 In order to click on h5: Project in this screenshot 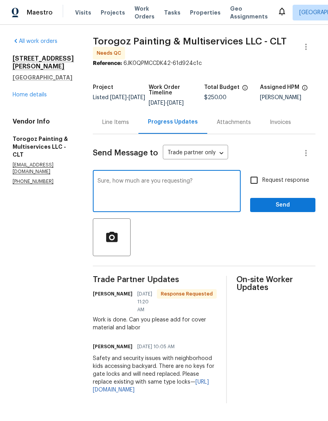, I will do `click(103, 87)`.